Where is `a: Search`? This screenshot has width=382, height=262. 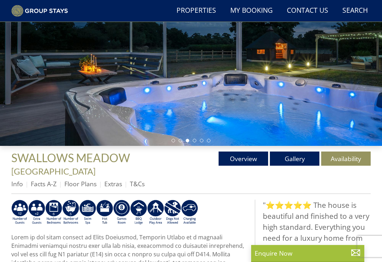 a: Search is located at coordinates (356, 11).